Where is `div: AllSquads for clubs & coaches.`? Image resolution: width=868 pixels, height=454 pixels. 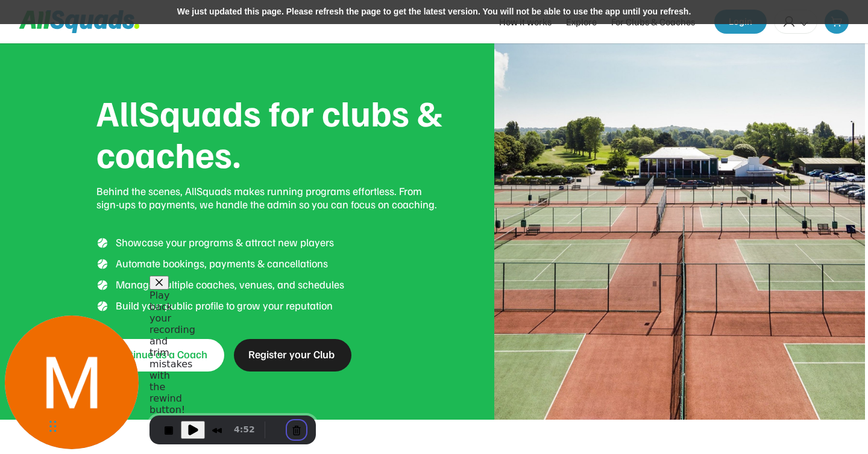
div: AllSquads for clubs & coaches. is located at coordinates (271, 133).